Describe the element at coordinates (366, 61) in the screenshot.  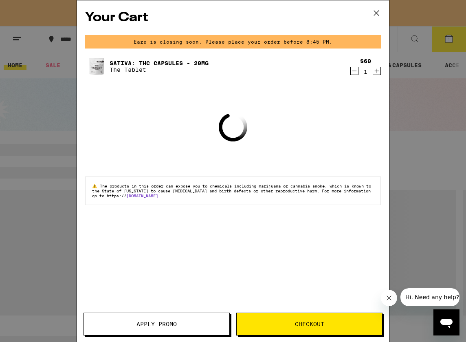
I see `div: $60` at that location.